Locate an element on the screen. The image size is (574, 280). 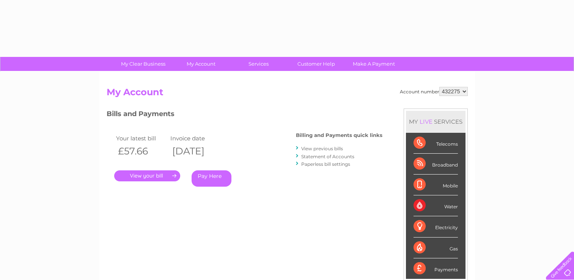
a: View previous bills is located at coordinates (322, 148).